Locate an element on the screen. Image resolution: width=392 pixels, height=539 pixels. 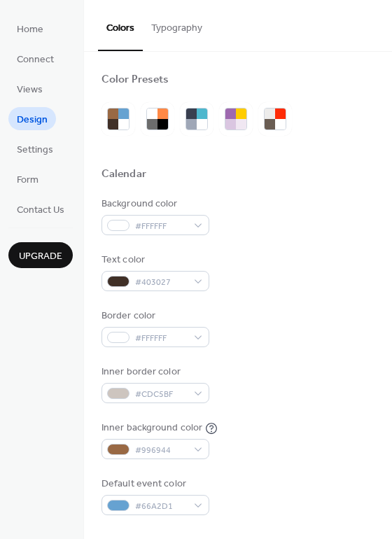
div: Inner border color is located at coordinates (154, 372).